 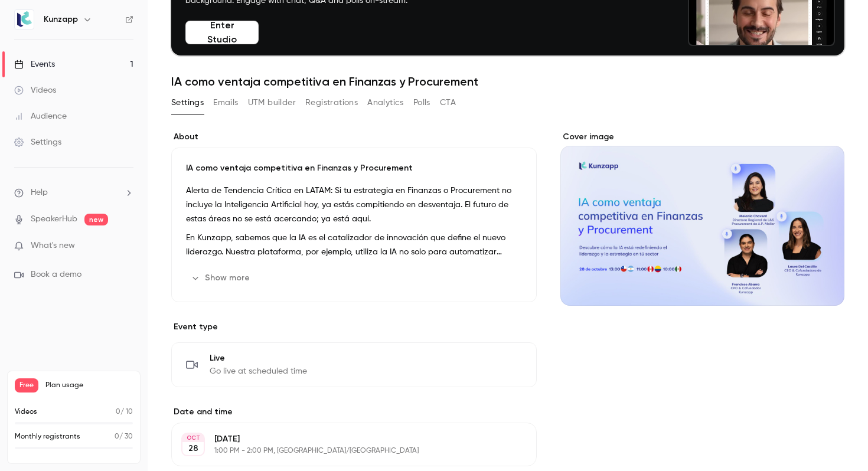 I want to click on span: What's new, so click(x=52, y=245).